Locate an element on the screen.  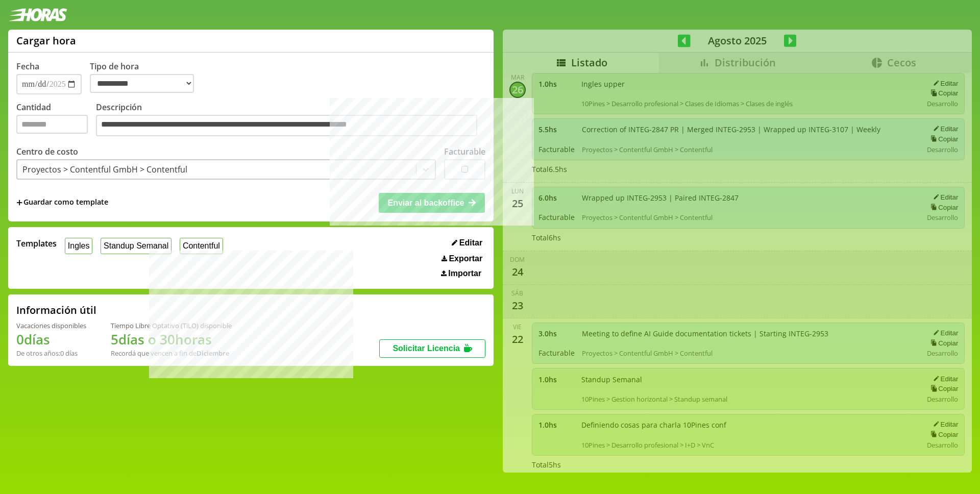
label: Tipo de hora is located at coordinates (146, 78).